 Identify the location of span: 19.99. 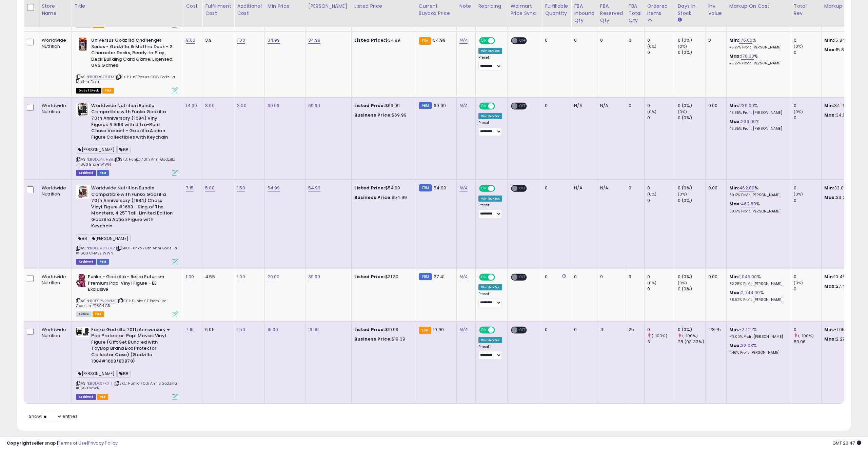
(438, 329).